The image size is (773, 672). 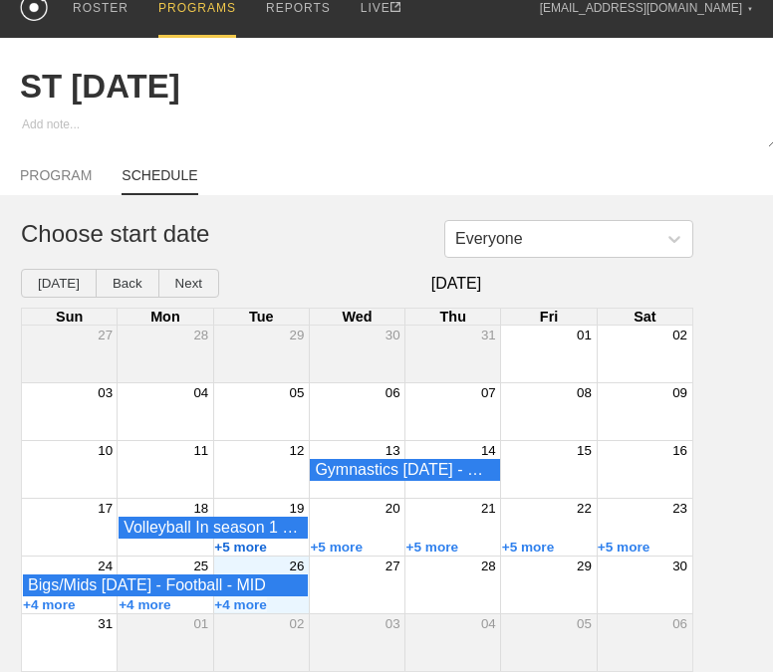 I want to click on button: 13, so click(x=392, y=450).